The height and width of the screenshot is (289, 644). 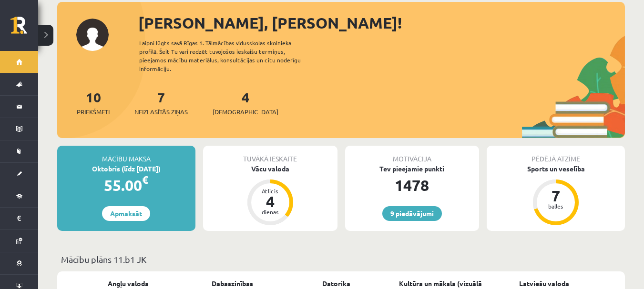 I want to click on a: Sports un veselība 7 balles, so click(x=556, y=195).